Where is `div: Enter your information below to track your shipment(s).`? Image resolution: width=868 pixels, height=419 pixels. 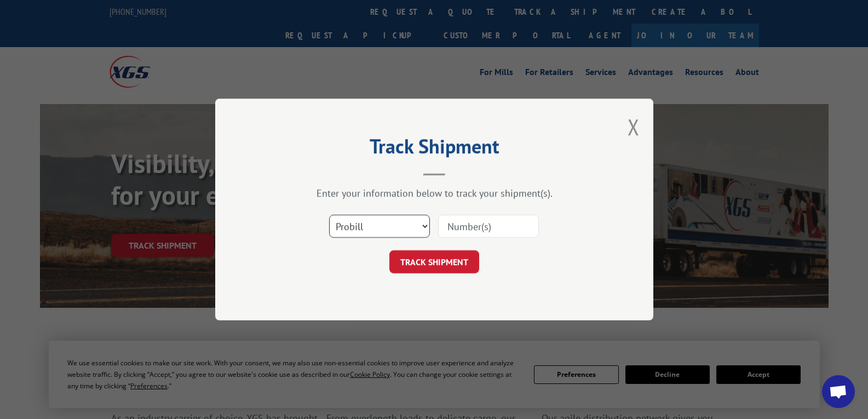 div: Enter your information below to track your shipment(s). is located at coordinates (434, 193).